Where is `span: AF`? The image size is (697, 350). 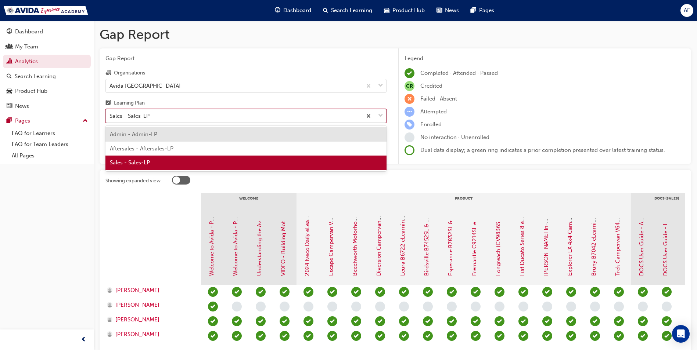 span: AF is located at coordinates (686, 10).